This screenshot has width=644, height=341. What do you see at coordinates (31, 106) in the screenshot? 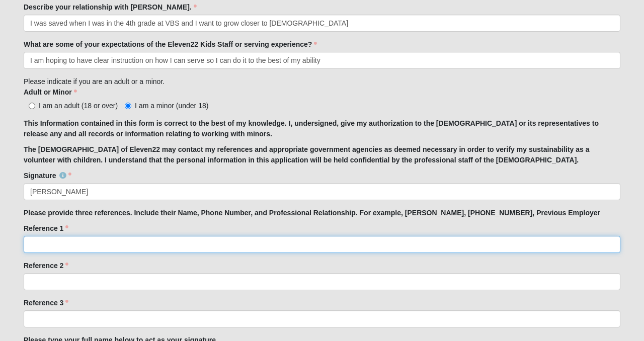
I see `input: I am an adult (18 or over)` at bounding box center [31, 106].